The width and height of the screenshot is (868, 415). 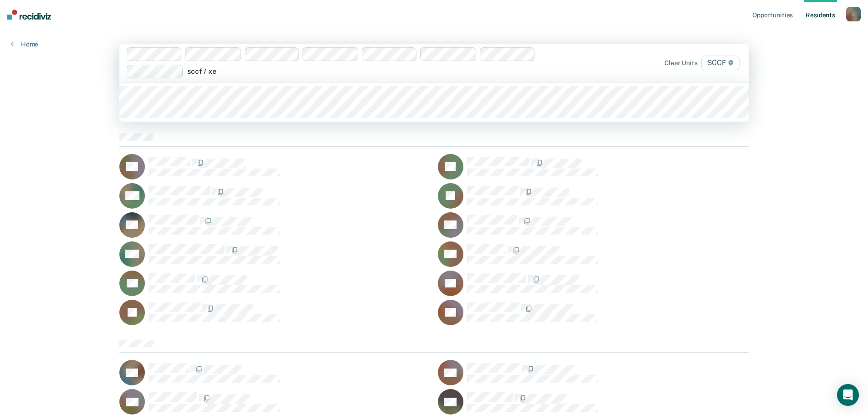 I want to click on div: Clear units, so click(x=681, y=63).